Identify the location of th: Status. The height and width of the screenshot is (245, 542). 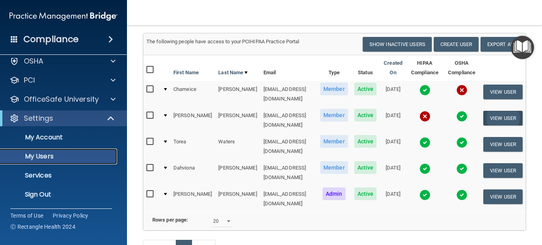
(366, 68).